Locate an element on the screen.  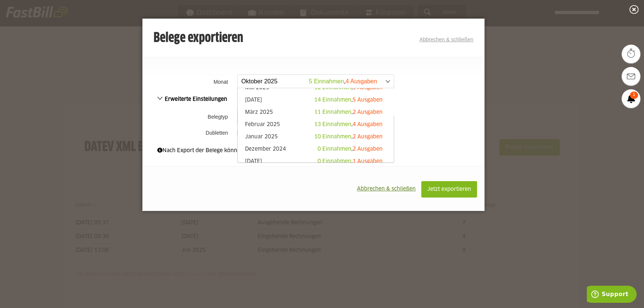
a: Januar 2025 is located at coordinates (316, 137).